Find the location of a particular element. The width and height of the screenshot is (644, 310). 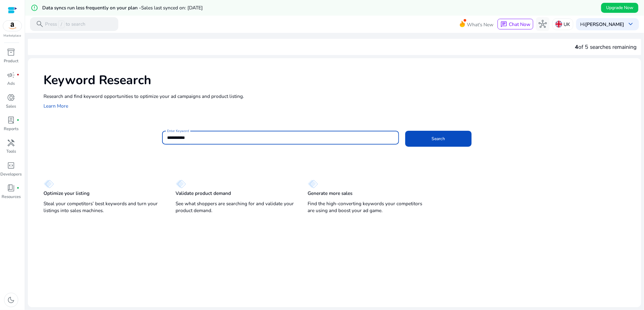

p: Steal your competitors’ best keywords and turn your listings into sales machines. is located at coordinates (103, 207).